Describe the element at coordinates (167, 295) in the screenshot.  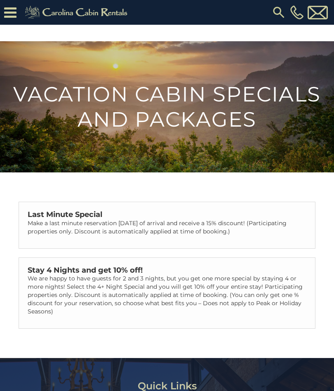
I see `p: We are happy to have guests for 2 and 3 nights, but you get one more special by staying 4 or more...` at that location.